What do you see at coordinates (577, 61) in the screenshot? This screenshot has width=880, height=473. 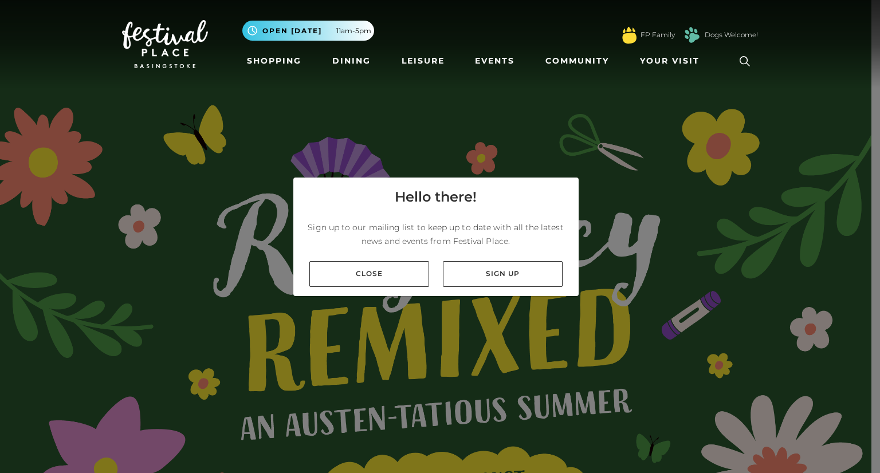 I see `a: Community` at bounding box center [577, 61].